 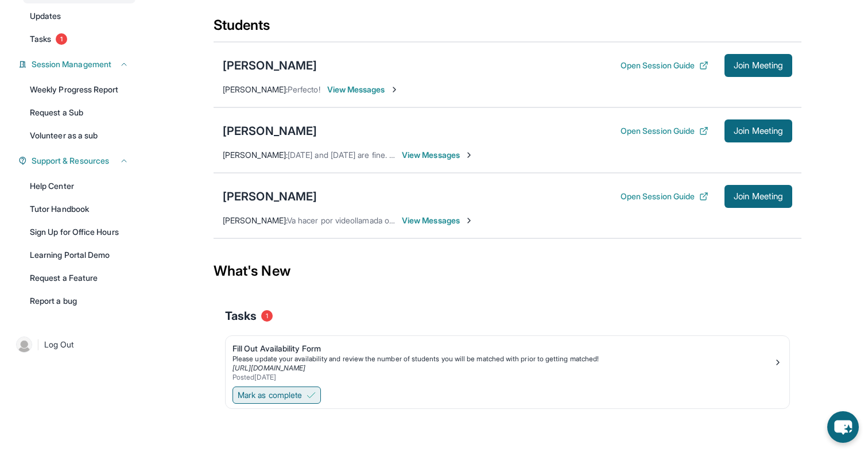 What do you see at coordinates (503, 359) in the screenshot?
I see `div: Please update your availability and review the number of students you will be matched with prior ...` at bounding box center [503, 359].